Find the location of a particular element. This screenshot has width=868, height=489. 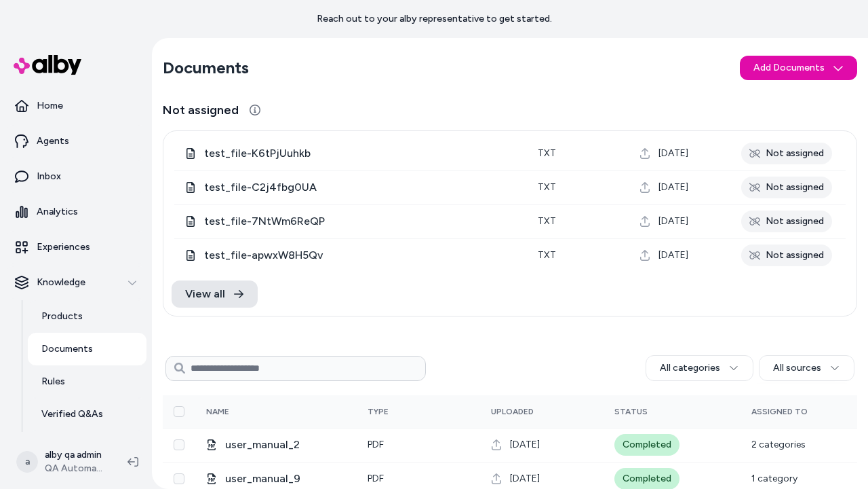

img: alby Logo is located at coordinates (48, 64).